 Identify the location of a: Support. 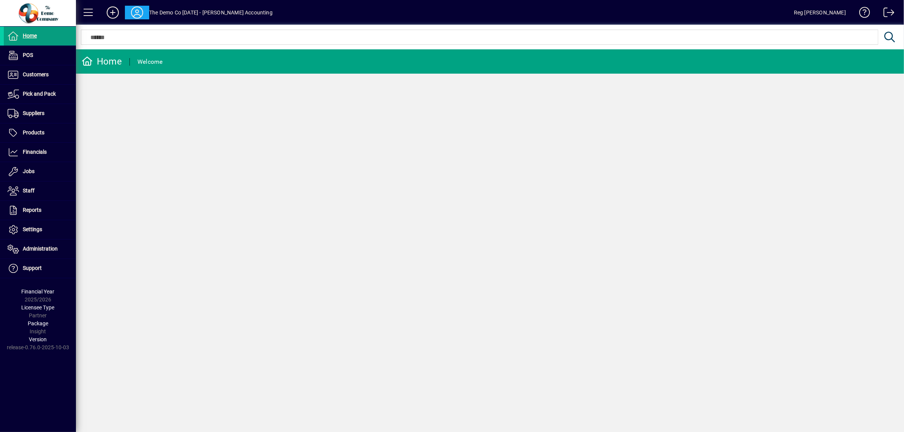
(40, 268).